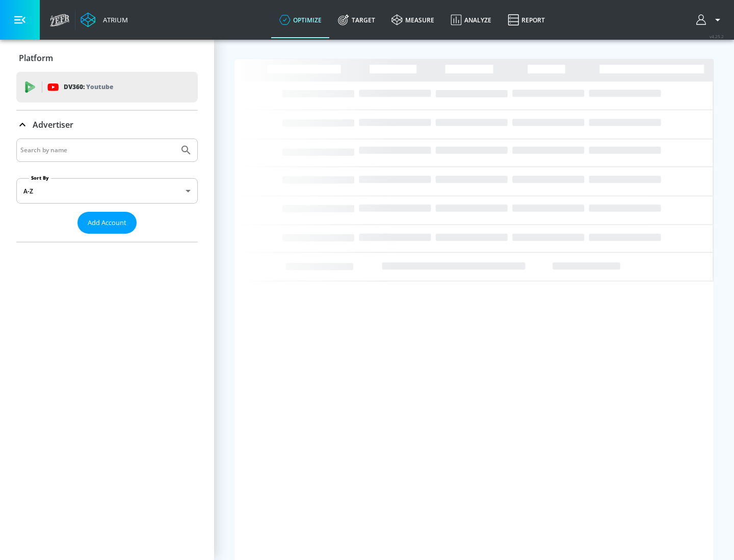  Describe the element at coordinates (107, 222) in the screenshot. I see `button: Add Account` at that location.